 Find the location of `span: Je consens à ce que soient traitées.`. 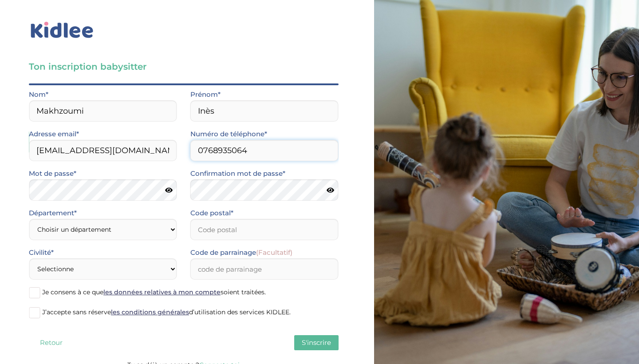

span: Je consens à ce que soient traitées. is located at coordinates (154, 292).